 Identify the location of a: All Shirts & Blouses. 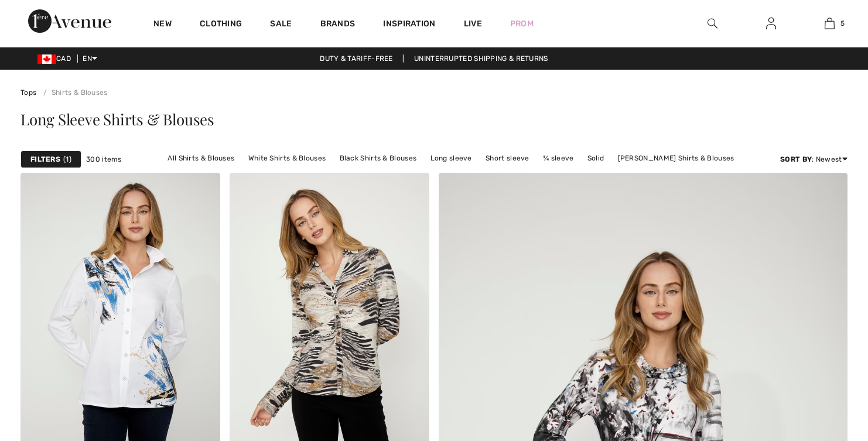
(201, 158).